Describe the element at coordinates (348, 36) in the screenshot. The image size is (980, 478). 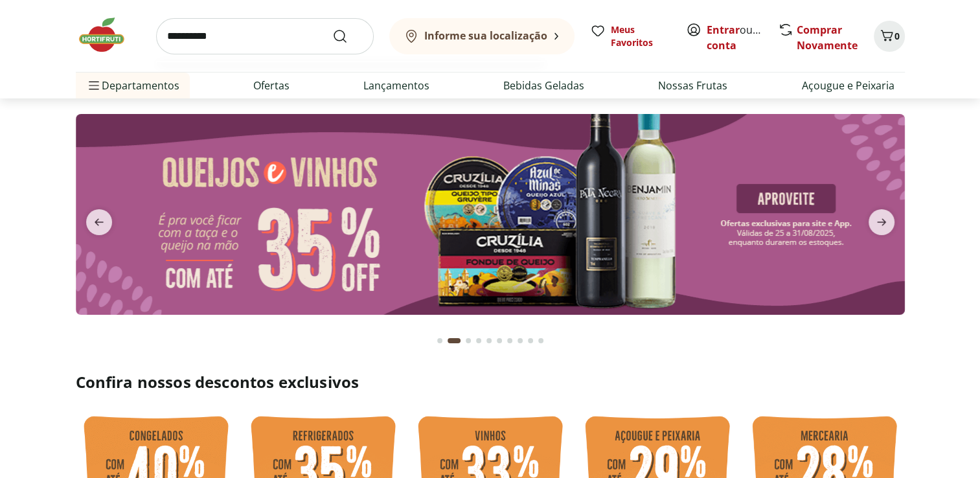
I see `button: Submit Search` at that location.